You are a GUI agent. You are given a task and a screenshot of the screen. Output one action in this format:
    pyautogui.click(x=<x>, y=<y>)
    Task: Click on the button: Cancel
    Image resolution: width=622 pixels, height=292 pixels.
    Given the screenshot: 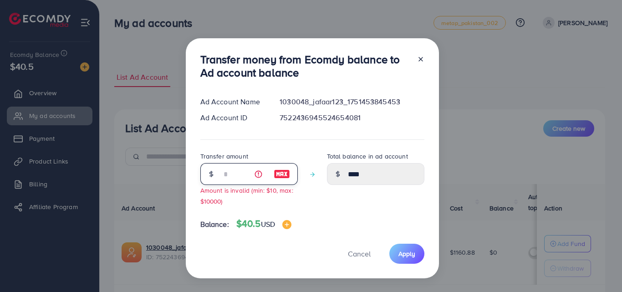 What is the action you would take?
    pyautogui.click(x=360, y=253)
    